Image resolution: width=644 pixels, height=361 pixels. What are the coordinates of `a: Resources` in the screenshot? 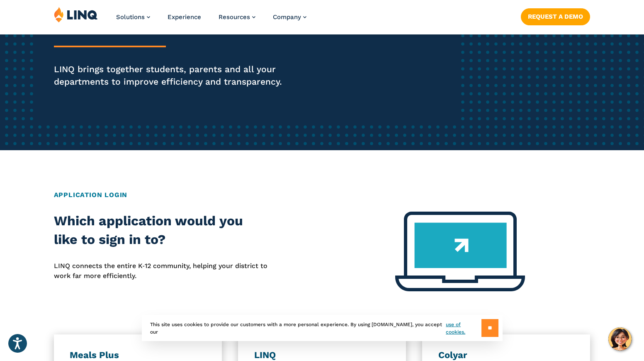 It's located at (237, 17).